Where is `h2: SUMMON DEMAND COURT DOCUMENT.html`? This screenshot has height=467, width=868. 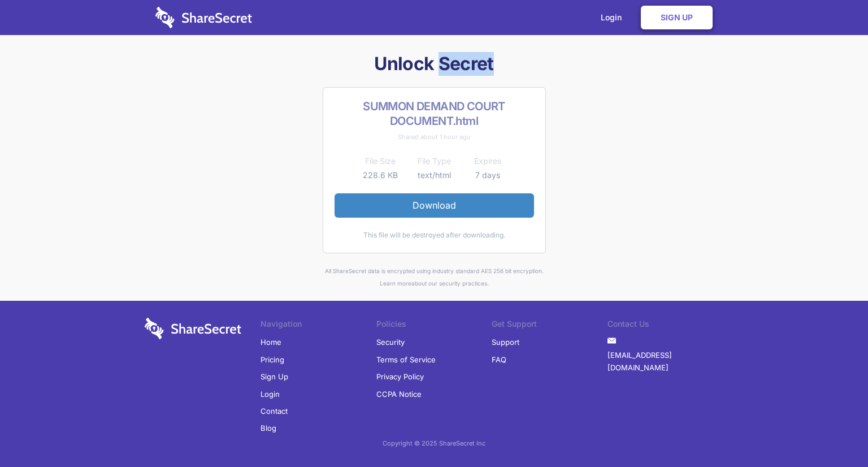 h2: SUMMON DEMAND COURT DOCUMENT.html is located at coordinates (434, 114).